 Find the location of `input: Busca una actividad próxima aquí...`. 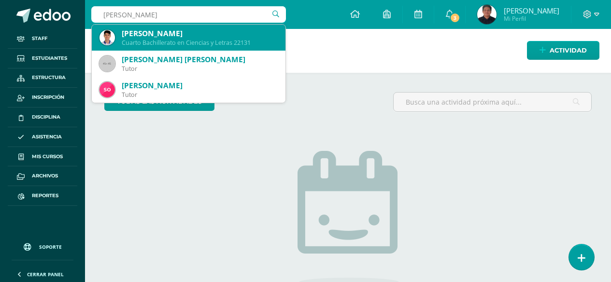

input: Busca una actividad próxima aquí... is located at coordinates (492, 102).